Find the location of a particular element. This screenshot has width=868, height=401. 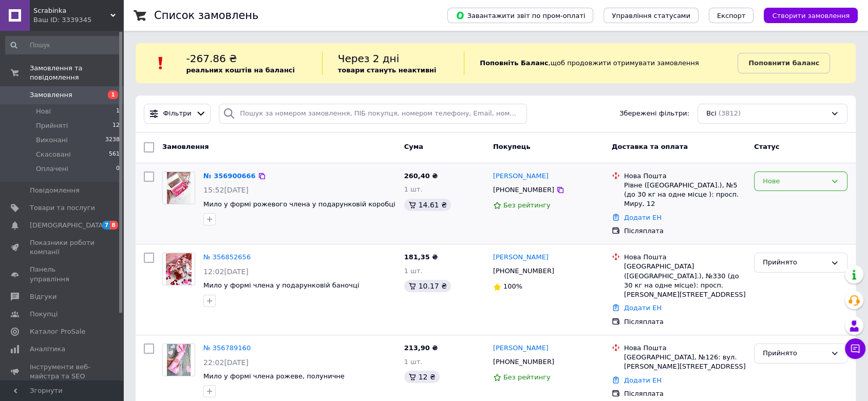

span: Каталог ProSale is located at coordinates (57, 332).